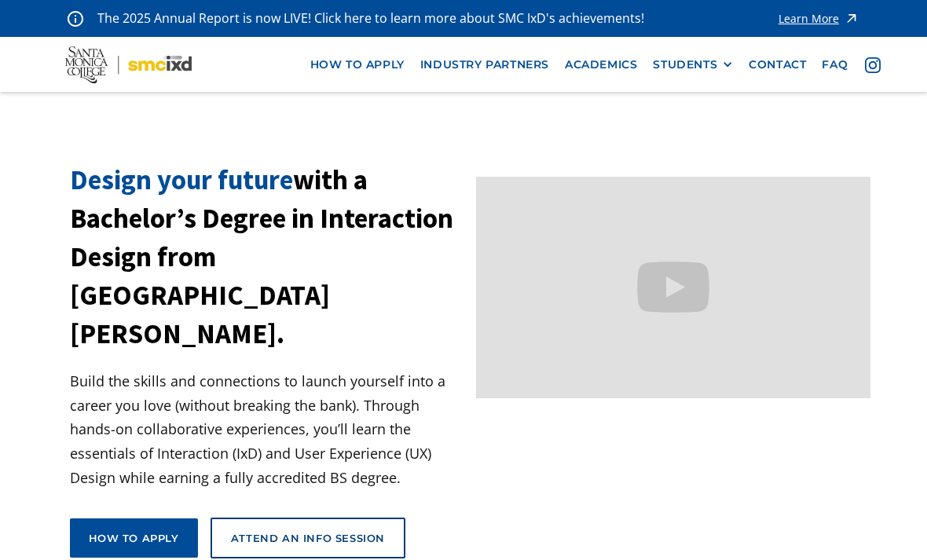 The height and width of the screenshot is (560, 927). Describe the element at coordinates (133, 538) in the screenshot. I see `a: How to apply` at that location.